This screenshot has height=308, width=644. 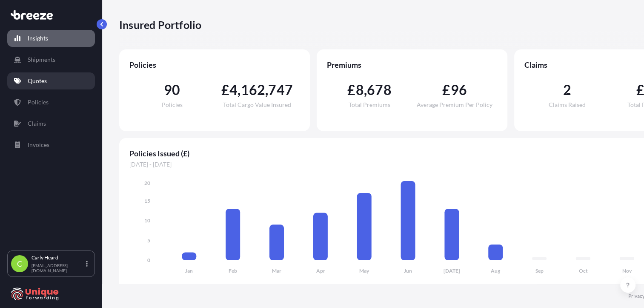 I want to click on a: Policies, so click(x=51, y=102).